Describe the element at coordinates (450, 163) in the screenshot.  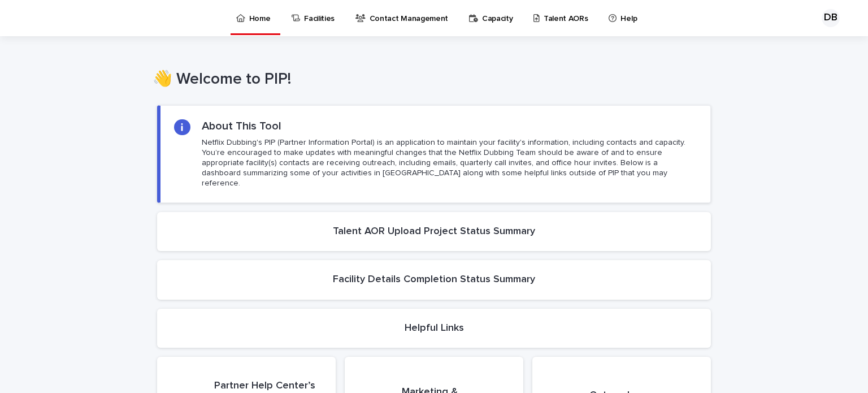
I see `p: Netflix Dubbing's PIP (Partner Information Portal) is an application to maintain your facility's ...` at that location.